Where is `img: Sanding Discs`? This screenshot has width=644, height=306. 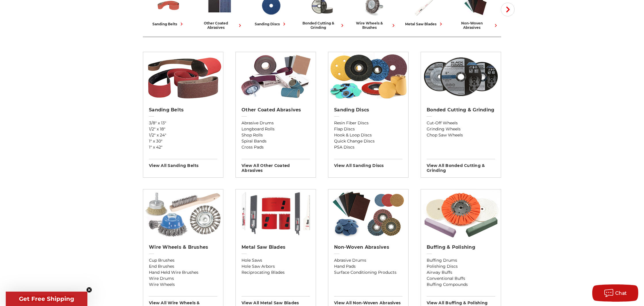
img: Sanding Discs is located at coordinates (369, 76).